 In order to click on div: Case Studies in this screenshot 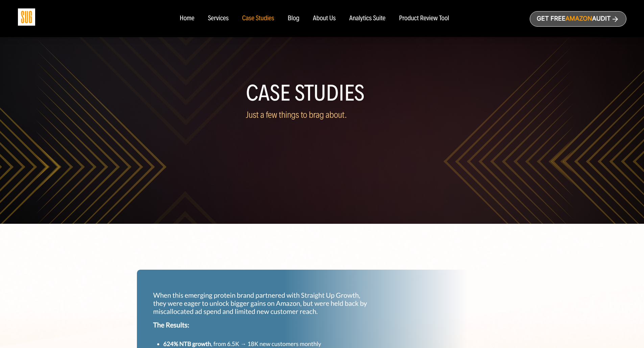, I will do `click(258, 18)`.